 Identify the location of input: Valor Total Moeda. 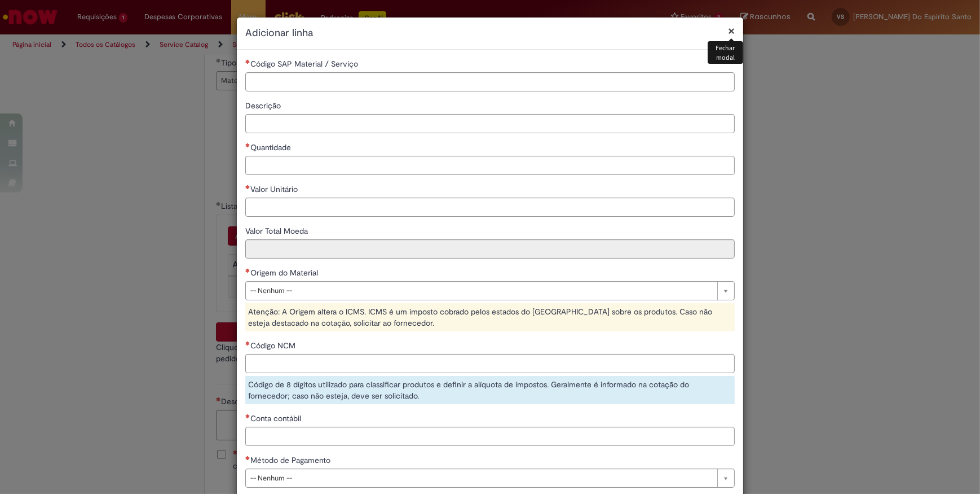
(490, 248).